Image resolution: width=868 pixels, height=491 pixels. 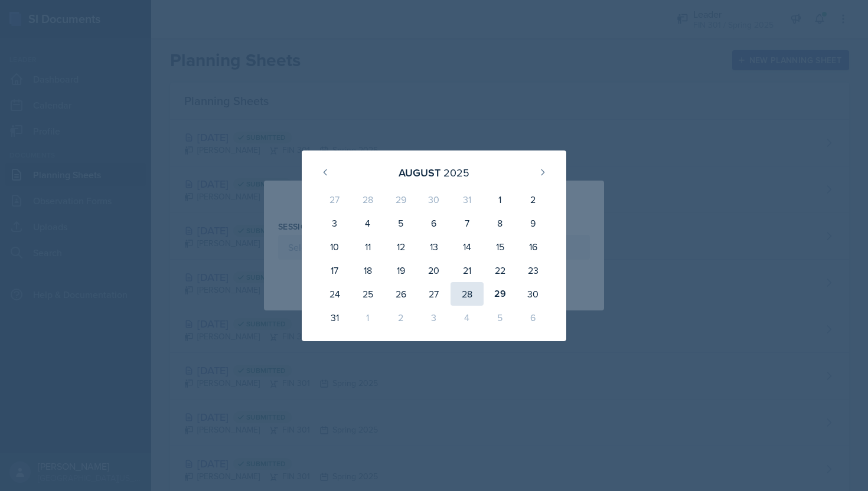 What do you see at coordinates (500, 247) in the screenshot?
I see `div: 15` at bounding box center [500, 247].